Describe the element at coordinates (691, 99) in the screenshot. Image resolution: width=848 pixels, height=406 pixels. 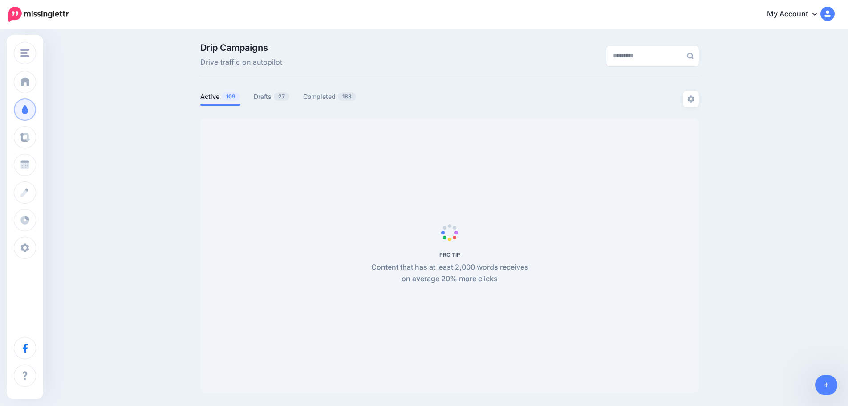
I see `img: settings-grey.png` at that location.